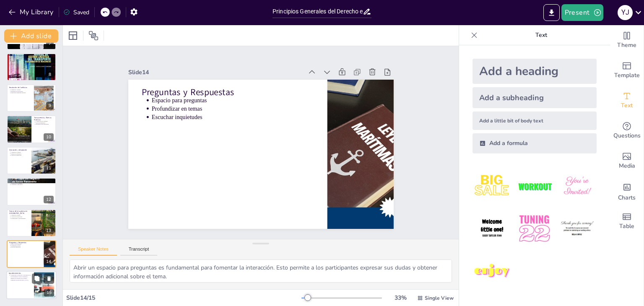  Describe the element at coordinates (534, 186) in the screenshot. I see `img: 2.jpeg` at that location.